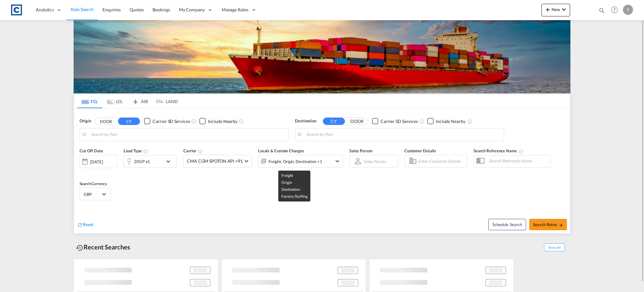  I want to click on input: Search Reference Name, so click(518, 160).